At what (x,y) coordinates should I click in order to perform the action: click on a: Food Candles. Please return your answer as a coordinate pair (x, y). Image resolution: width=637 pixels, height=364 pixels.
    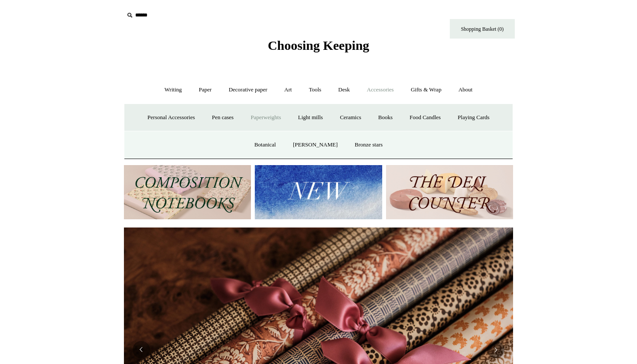
    Looking at the image, I should click on (425, 118).